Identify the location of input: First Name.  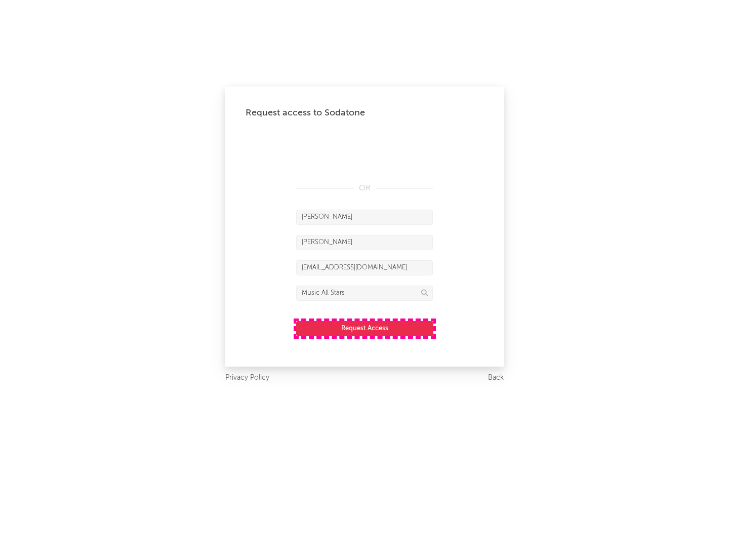
(365, 217).